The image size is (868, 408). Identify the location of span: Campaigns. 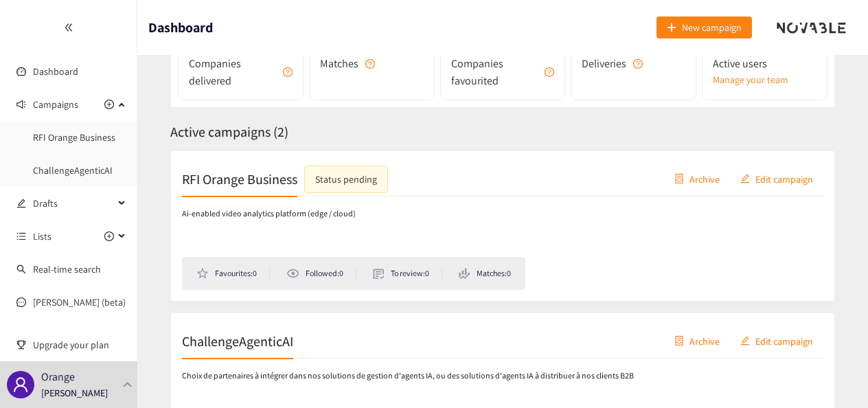
(55, 105).